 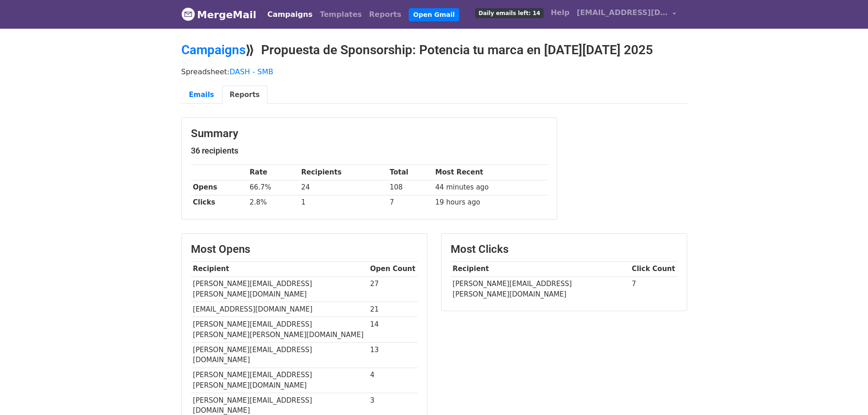 I want to click on td: 13, so click(x=393, y=355).